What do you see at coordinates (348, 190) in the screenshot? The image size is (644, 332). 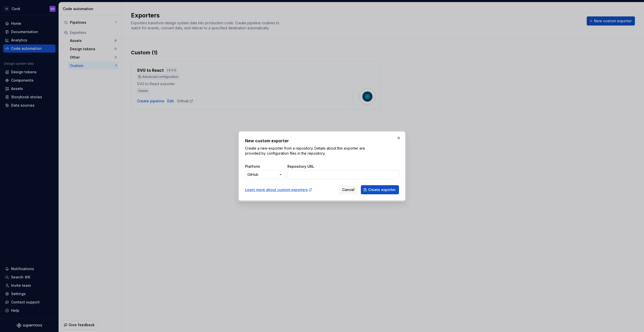 I see `span: Cancel` at bounding box center [348, 190].